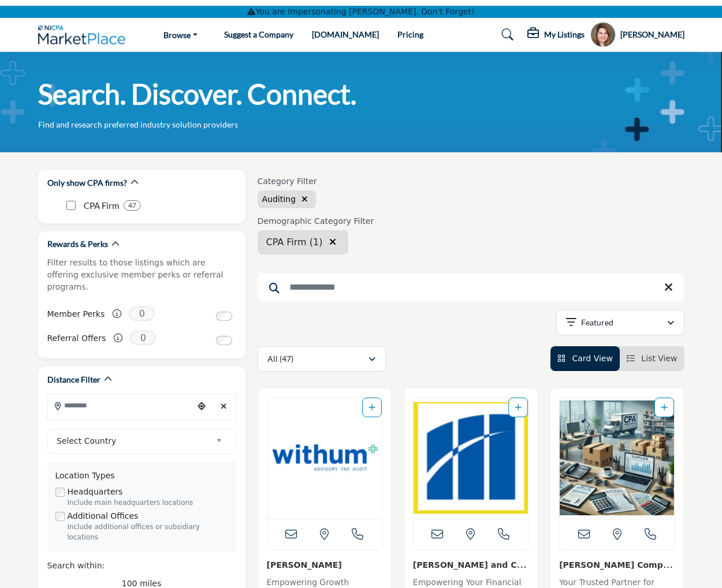  Describe the element at coordinates (617, 458) in the screenshot. I see `img: Kinney Company LLC (formerly Jampol Kinney)` at that location.